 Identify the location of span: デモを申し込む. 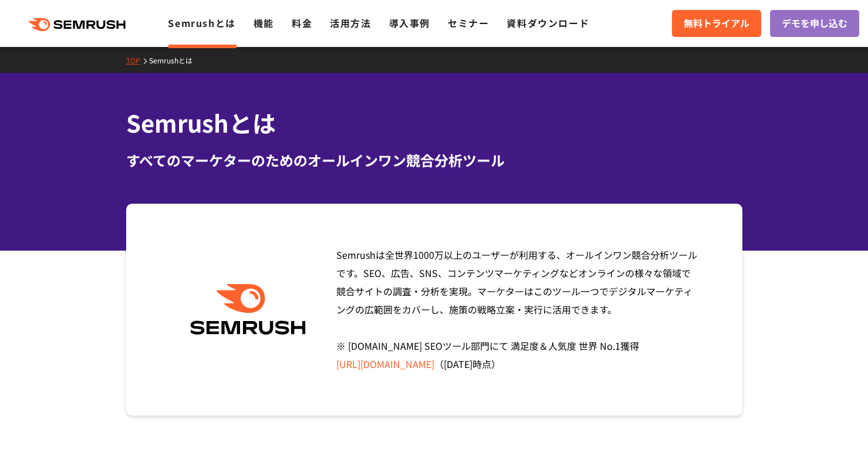
(815, 24).